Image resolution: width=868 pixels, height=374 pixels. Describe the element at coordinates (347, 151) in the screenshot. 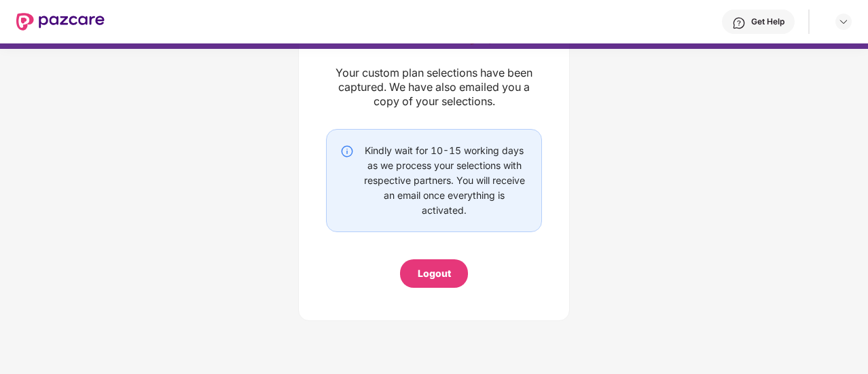

I see `img: svg+xml;base64,PHN2ZyBpZD0iSW5mby0yMHgyMCIgeG1sbnM9Imh0dHA6Ly93d3cudzMub3JnLzIwMDAvc3ZnIiB3aWR0aD...` at that location.